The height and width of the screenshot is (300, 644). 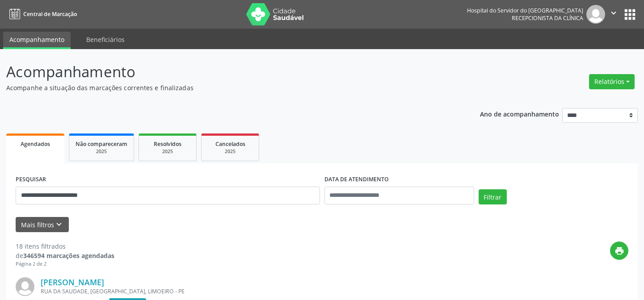 What do you see at coordinates (65, 246) in the screenshot?
I see `div: 18 itens filtrados` at bounding box center [65, 246].